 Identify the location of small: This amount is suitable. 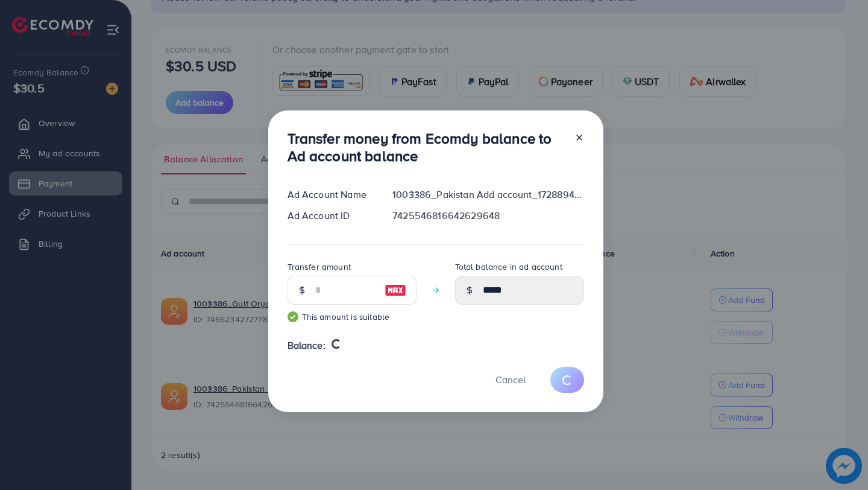
(352, 317).